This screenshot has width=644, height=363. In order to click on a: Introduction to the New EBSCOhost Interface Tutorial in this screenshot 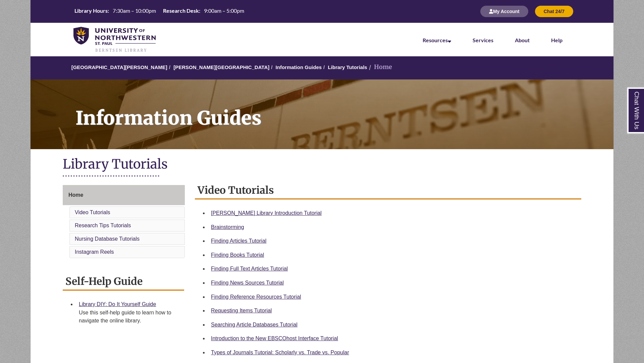, I will do `click(275, 338)`.